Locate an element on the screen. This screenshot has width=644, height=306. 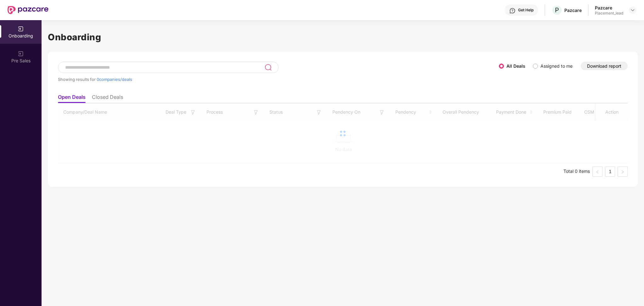
button: right is located at coordinates (622, 171).